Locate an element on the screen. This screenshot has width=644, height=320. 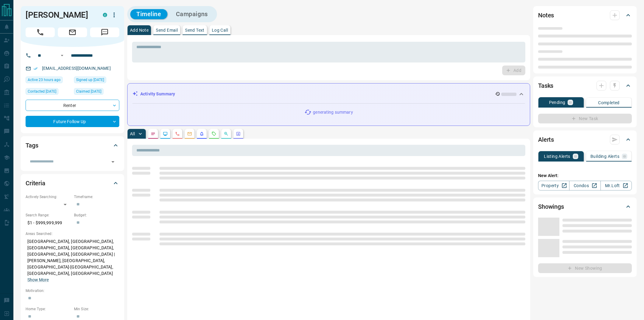
p: generating summary is located at coordinates (333, 112).